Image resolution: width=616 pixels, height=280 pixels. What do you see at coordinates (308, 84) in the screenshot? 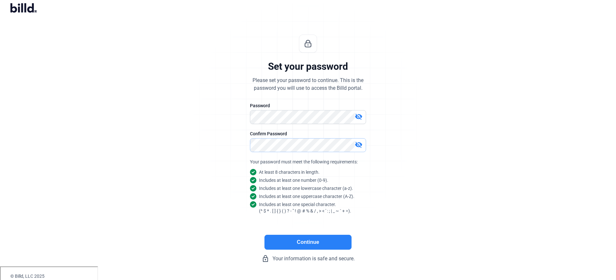
I see `div: Please set your password to continue. This is the password you will use to access the Billd portal.` at bounding box center [308, 84].